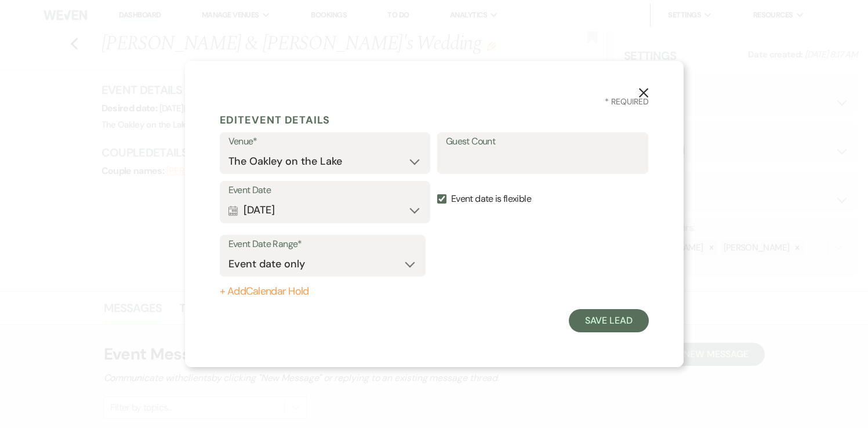 The width and height of the screenshot is (868, 428). I want to click on h3: * Required, so click(434, 102).